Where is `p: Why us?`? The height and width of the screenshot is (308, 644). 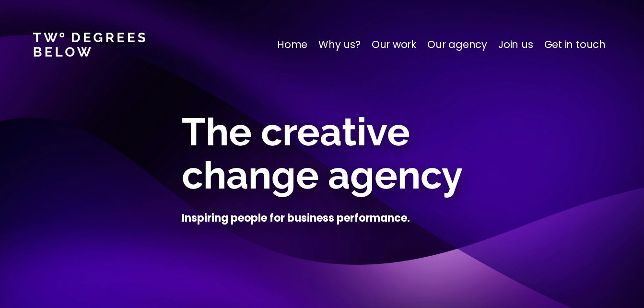 p: Why us? is located at coordinates (340, 45).